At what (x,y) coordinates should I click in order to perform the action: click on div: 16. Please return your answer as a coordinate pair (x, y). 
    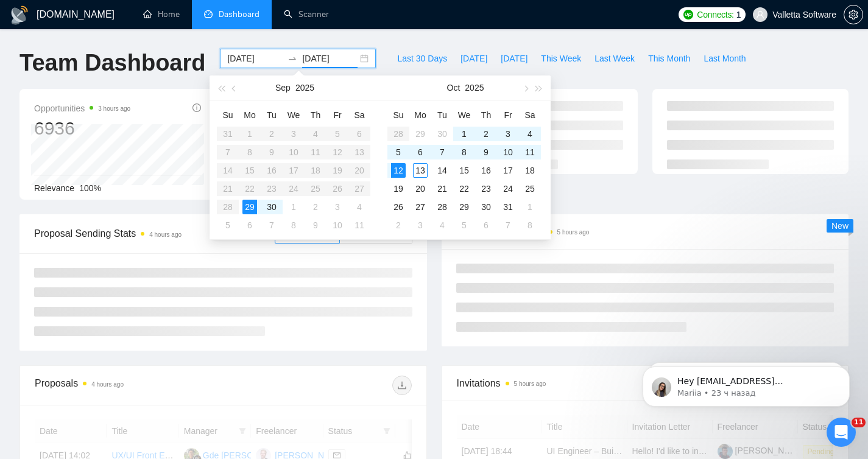
    Looking at the image, I should click on (486, 171).